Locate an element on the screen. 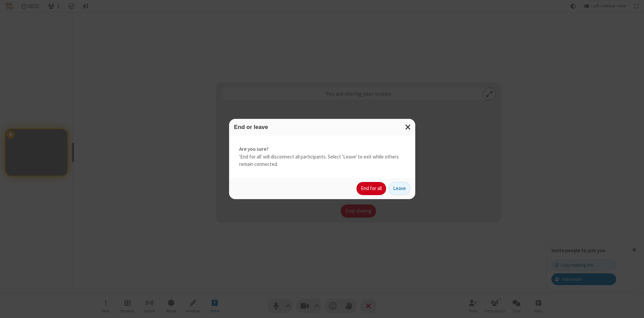 Image resolution: width=644 pixels, height=318 pixels. button: Leave is located at coordinates (399, 189).